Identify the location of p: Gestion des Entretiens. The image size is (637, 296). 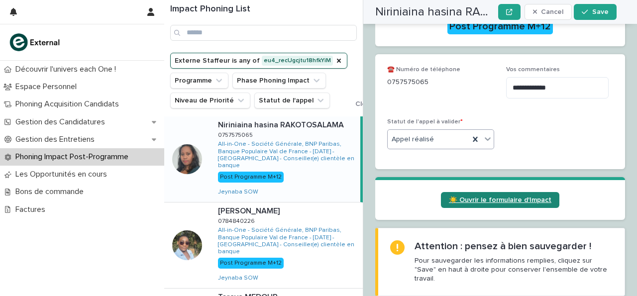
(57, 139).